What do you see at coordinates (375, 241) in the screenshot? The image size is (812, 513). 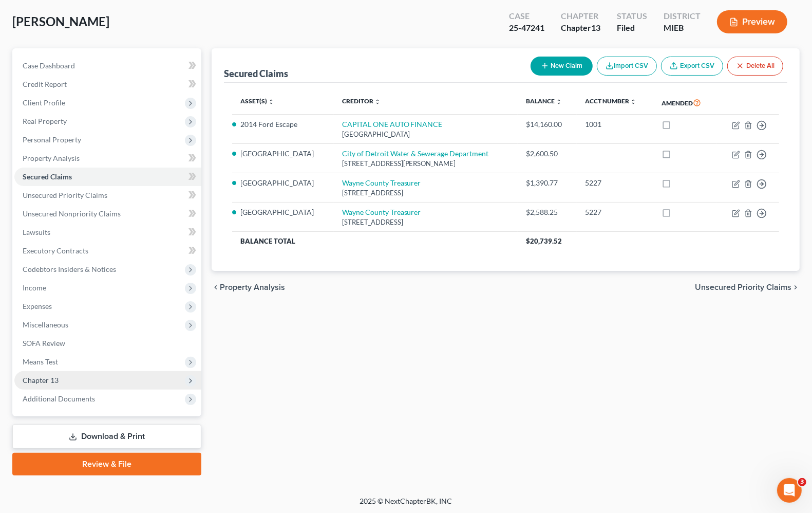 I see `th: Balance Total` at bounding box center [375, 241].